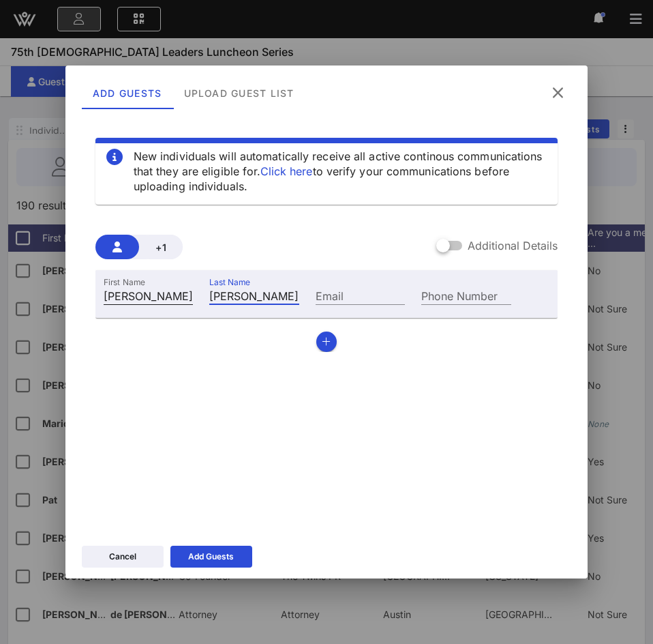  Describe the element at coordinates (512, 246) in the screenshot. I see `label: Additional Details` at that location.